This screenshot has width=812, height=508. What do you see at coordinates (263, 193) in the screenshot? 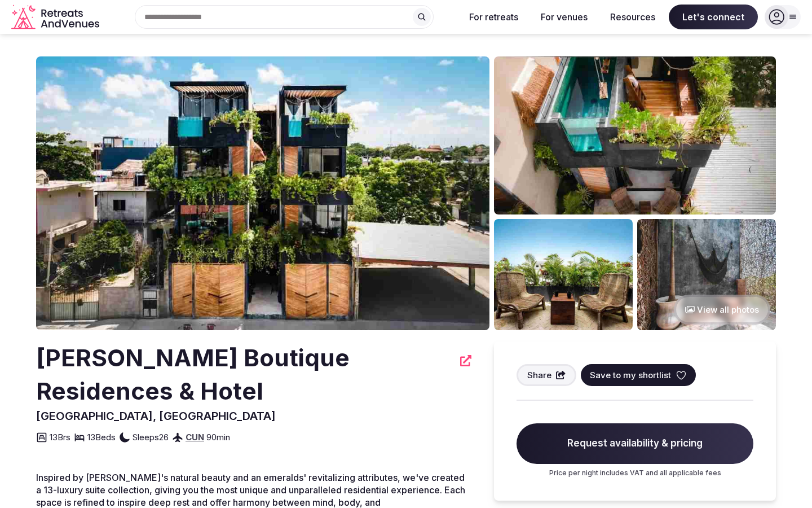
I see `img: Venue cover photo` at bounding box center [263, 193].